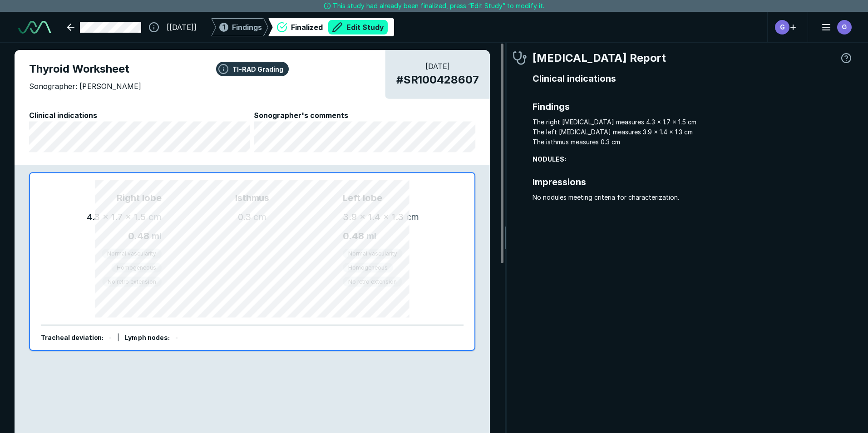 The image size is (868, 433). I want to click on div: FinalizedEdit Study, so click(331, 27).